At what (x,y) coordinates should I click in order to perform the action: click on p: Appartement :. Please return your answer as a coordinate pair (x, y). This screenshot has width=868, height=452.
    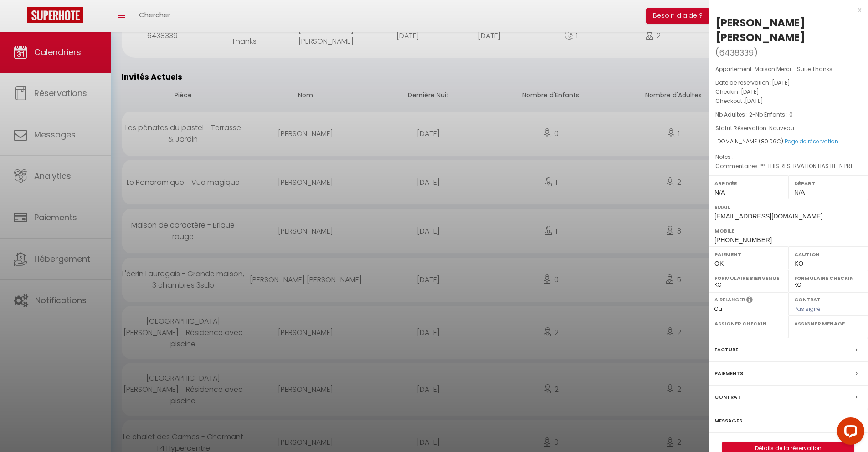
    Looking at the image, I should click on (788, 69).